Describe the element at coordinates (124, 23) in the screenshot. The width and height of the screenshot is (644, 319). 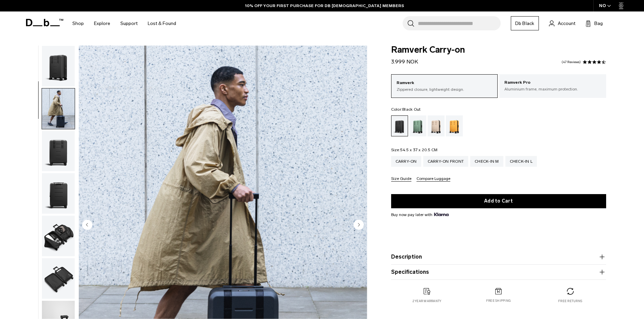
I see `nav: Main Navigation` at that location.